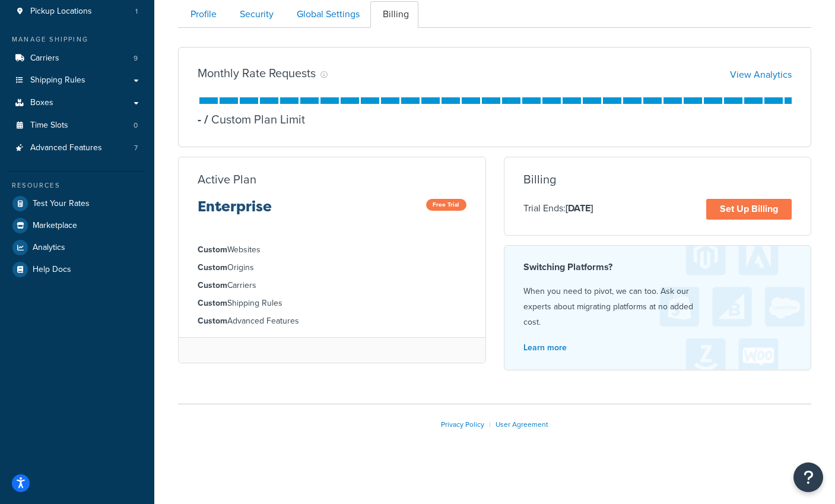 This screenshot has width=835, height=504. Describe the element at coordinates (54, 226) in the screenshot. I see `span: Marketplace` at that location.